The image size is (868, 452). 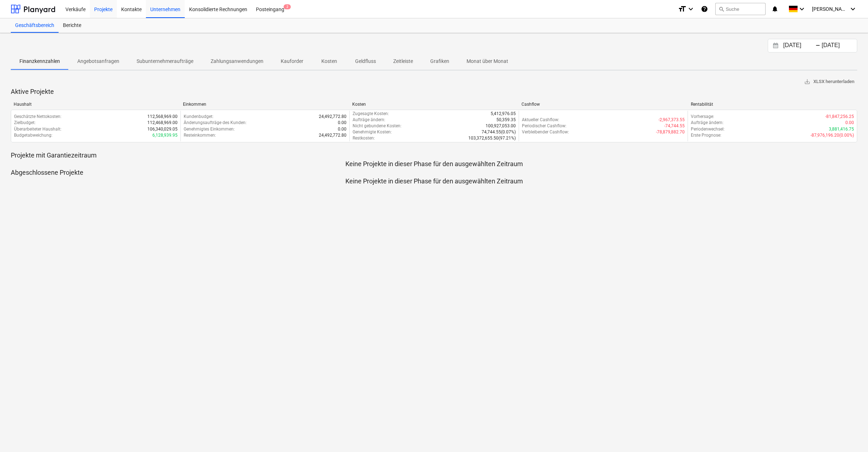 I want to click on p: Geldfluss, so click(x=366, y=61).